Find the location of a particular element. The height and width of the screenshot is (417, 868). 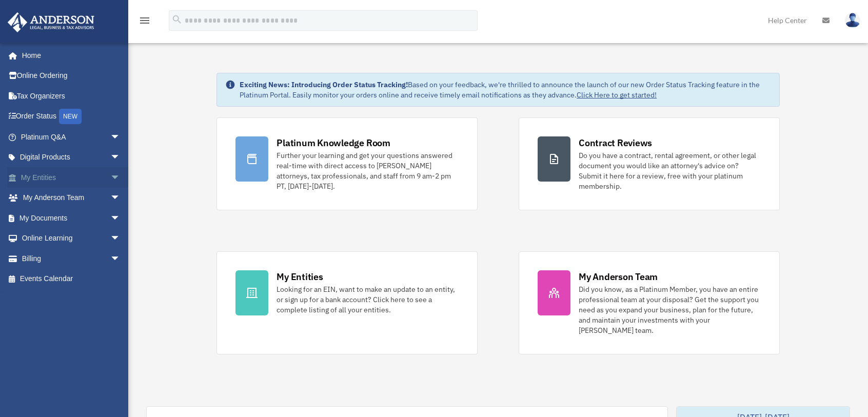

a: Click Here to get started! is located at coordinates (617, 95).